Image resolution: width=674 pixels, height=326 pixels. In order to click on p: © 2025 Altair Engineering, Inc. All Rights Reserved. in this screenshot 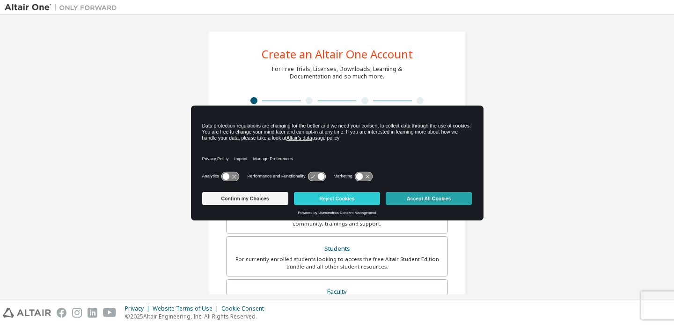, I will do `click(197, 317)`.